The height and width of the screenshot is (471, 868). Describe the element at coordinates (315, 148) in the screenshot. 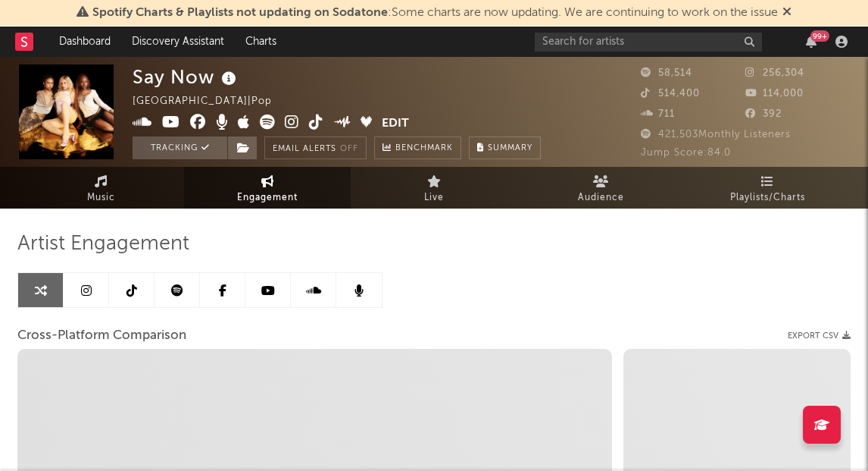

I see `button: Email AlertsOff` at that location.